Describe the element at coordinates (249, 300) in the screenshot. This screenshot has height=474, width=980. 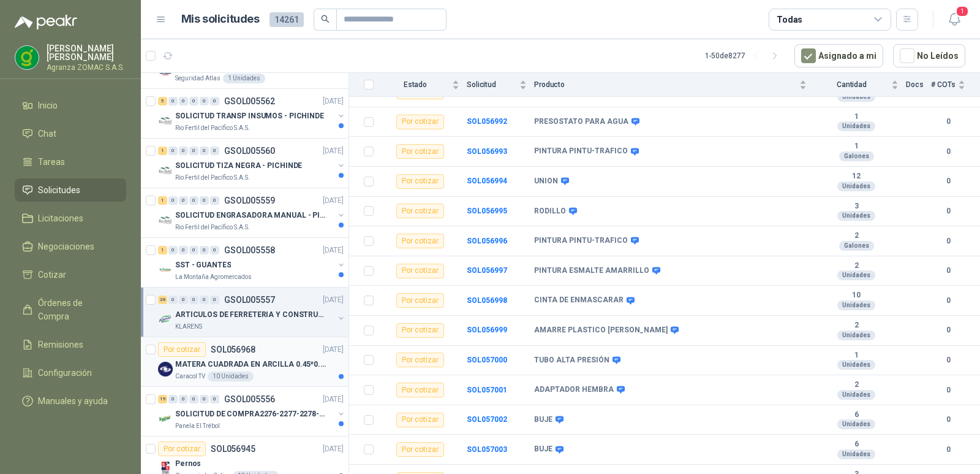
I see `p: GSOL005557` at that location.